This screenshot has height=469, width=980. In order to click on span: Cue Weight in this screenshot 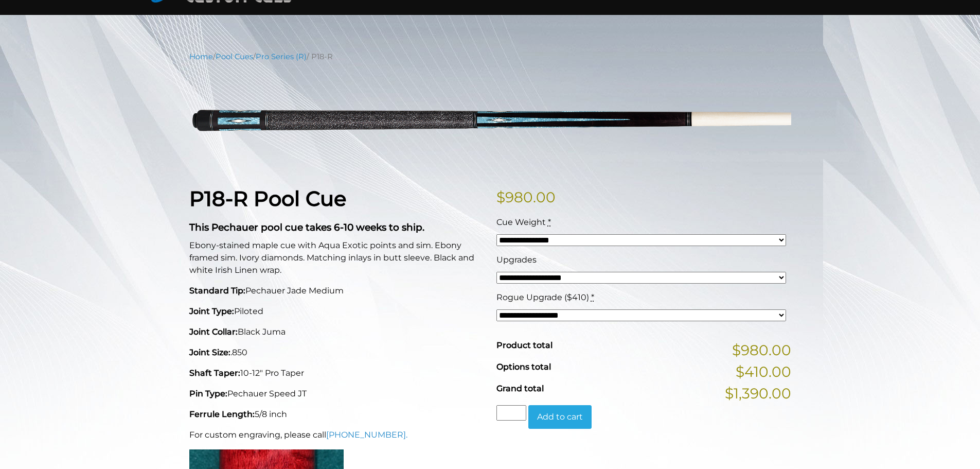, I will do `click(521, 222)`.